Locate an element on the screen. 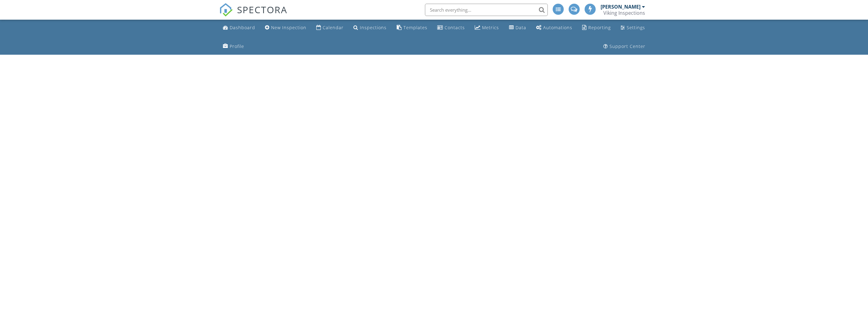 This screenshot has height=311, width=868. div: Profile is located at coordinates (237, 46).